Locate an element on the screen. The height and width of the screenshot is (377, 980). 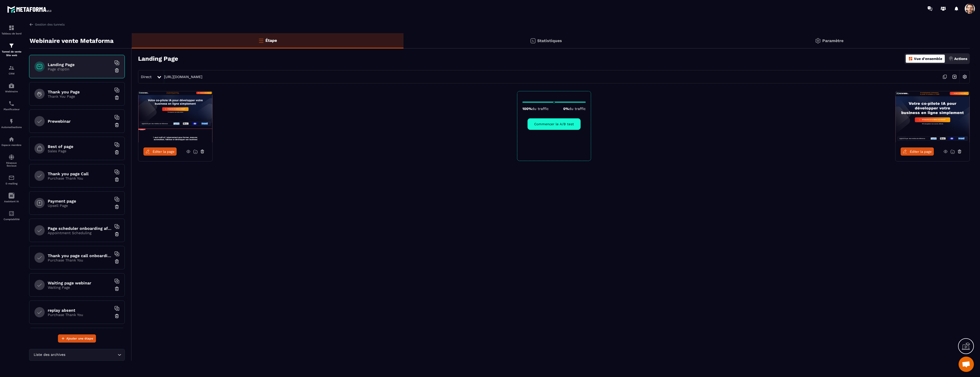
img: accountant is located at coordinates (11, 213).